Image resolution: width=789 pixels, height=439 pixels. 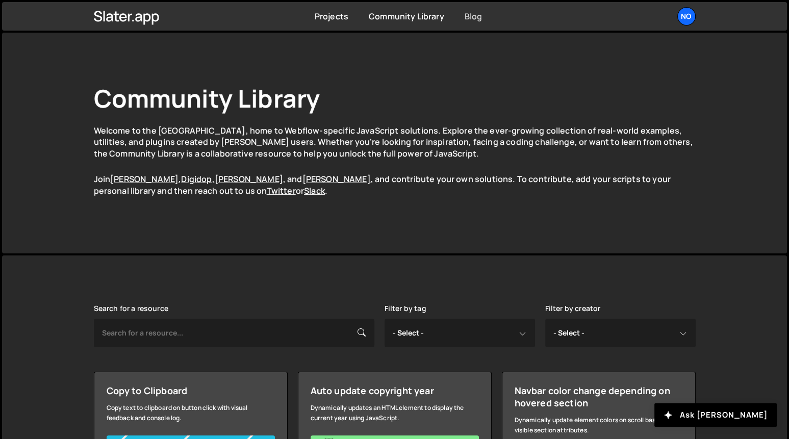 I want to click on a: Community Library, so click(x=406, y=16).